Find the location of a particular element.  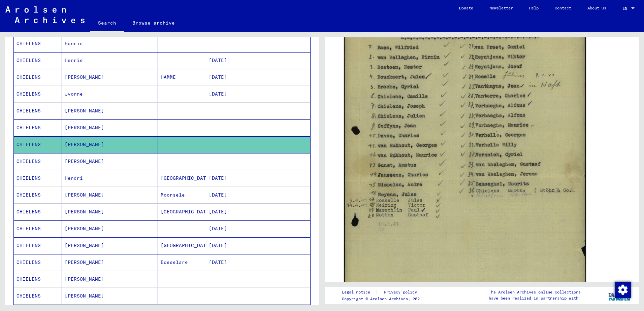

mat-cell: Boeselare is located at coordinates (182, 262).